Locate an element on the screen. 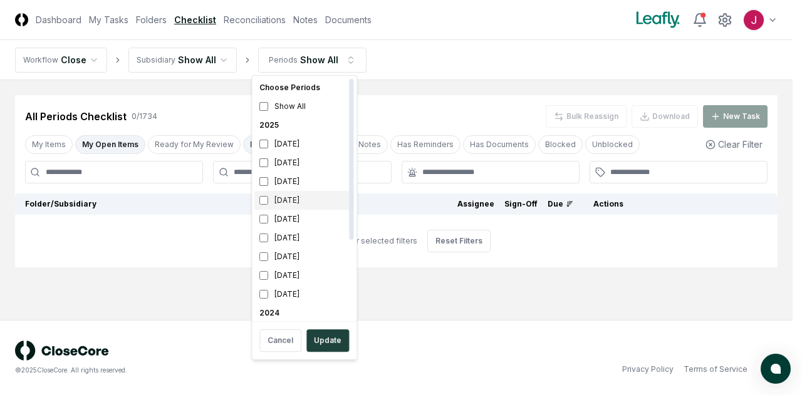  button: Update is located at coordinates (328, 341).